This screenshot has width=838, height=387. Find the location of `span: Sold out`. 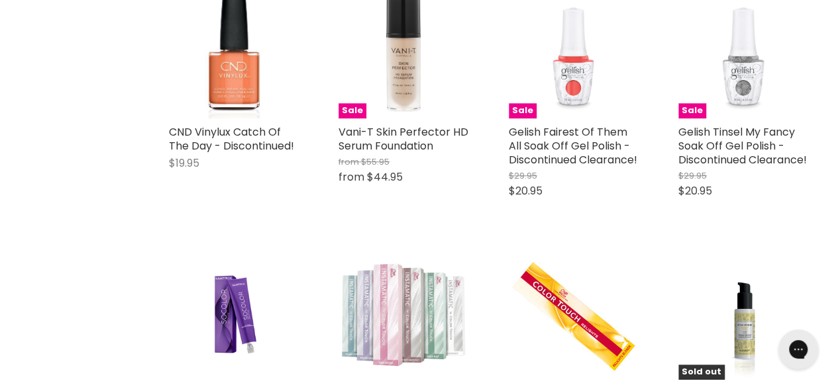

span: Sold out is located at coordinates (701, 372).